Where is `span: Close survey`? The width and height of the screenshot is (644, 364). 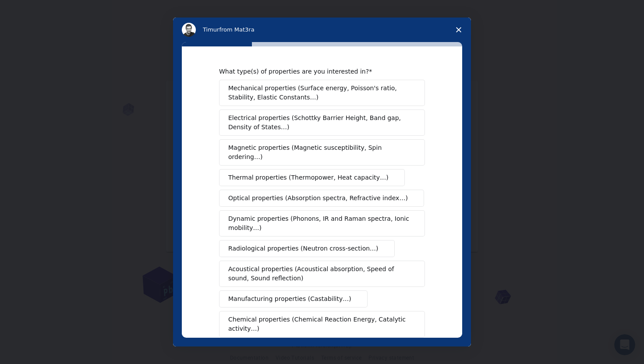 span: Close survey is located at coordinates (459, 30).